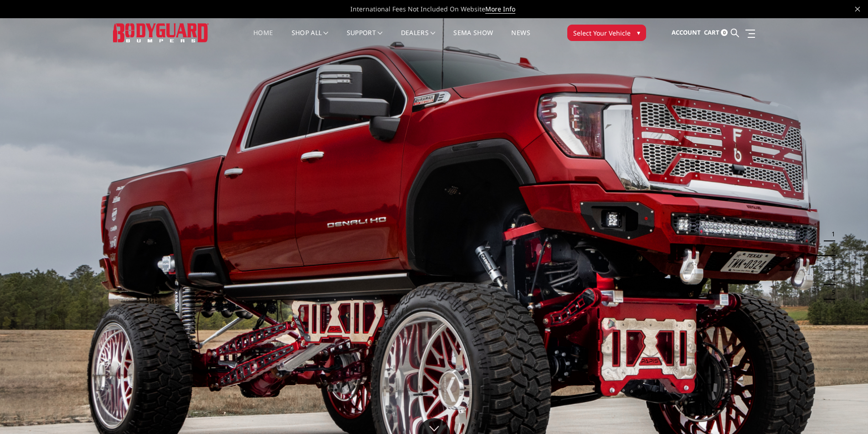  What do you see at coordinates (601, 33) in the screenshot?
I see `span: Select Your Vehicle` at bounding box center [601, 33].